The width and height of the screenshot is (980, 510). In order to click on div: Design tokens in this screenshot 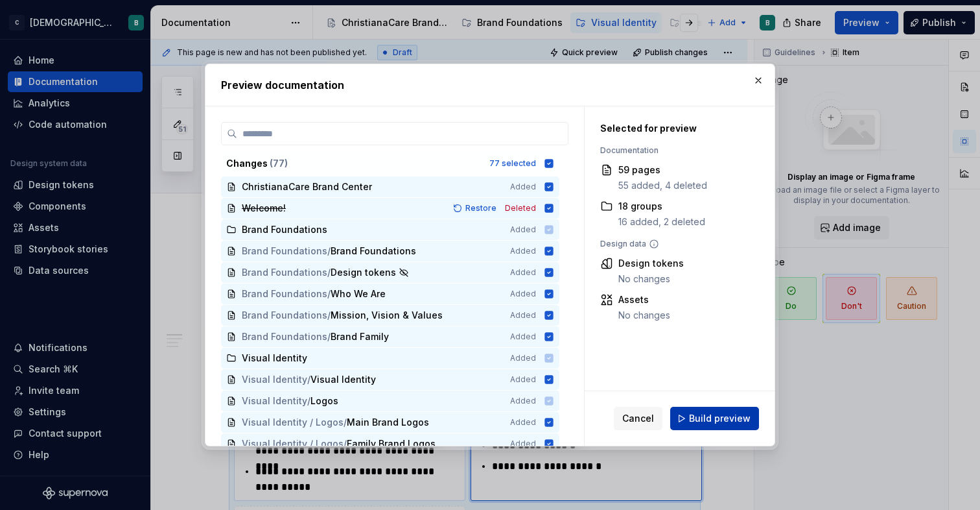, I will do `click(651, 263)`.